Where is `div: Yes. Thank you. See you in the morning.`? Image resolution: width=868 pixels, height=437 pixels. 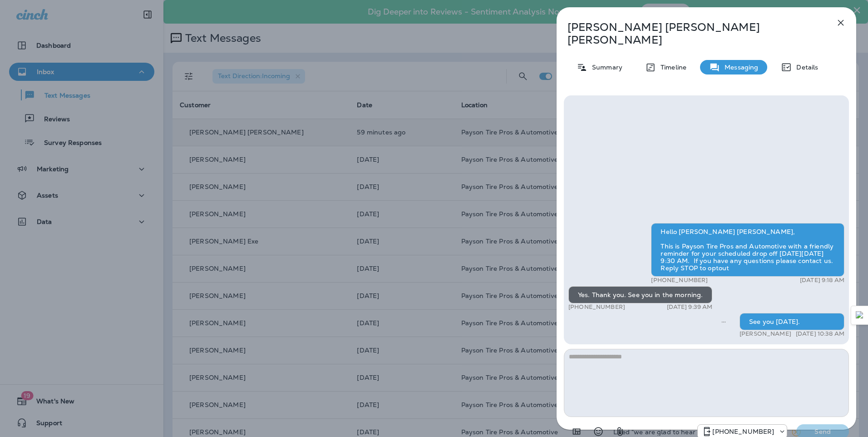 div: Yes. Thank you. See you in the morning. is located at coordinates (641, 295).